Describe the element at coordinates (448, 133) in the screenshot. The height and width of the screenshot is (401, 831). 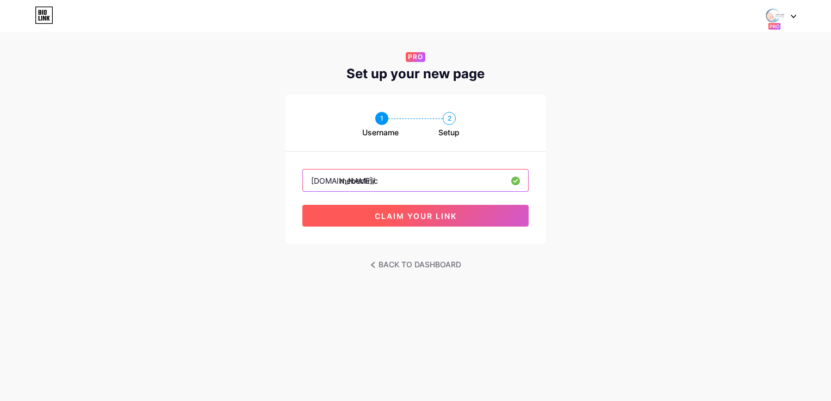
I see `span: Setup` at that location.